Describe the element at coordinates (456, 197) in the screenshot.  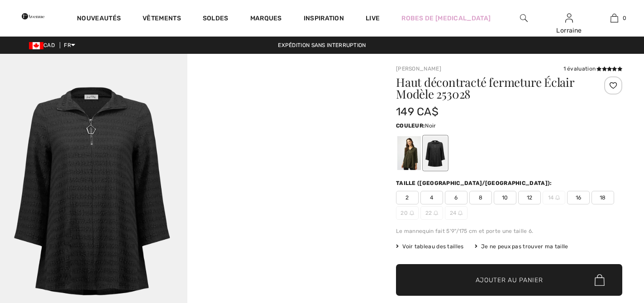
I see `span: 6` at that location.